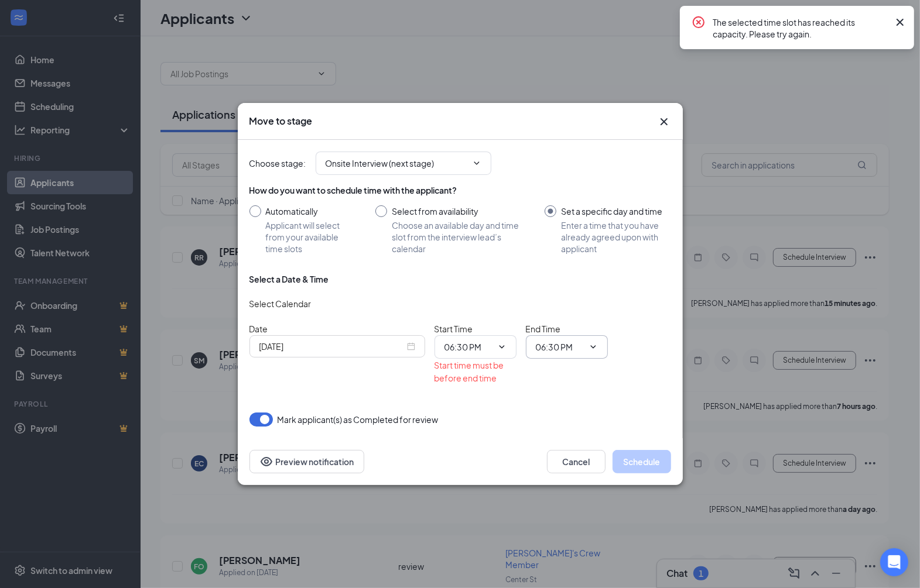  I want to click on span: Date, so click(259, 329).